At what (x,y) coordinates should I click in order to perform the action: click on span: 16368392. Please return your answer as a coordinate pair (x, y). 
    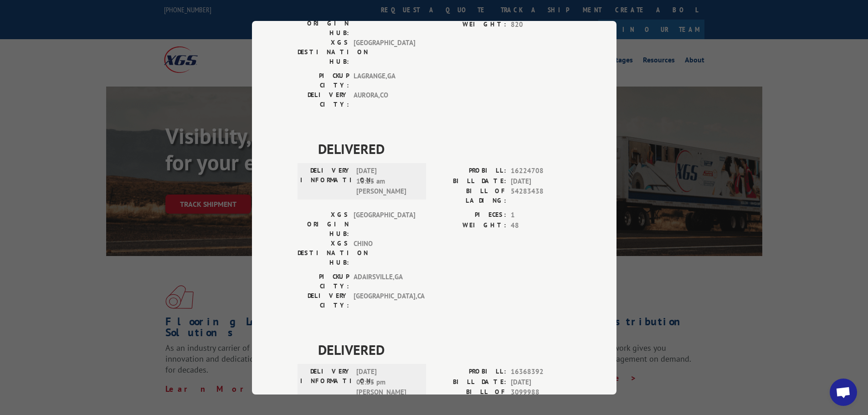
    Looking at the image, I should click on (541, 372).